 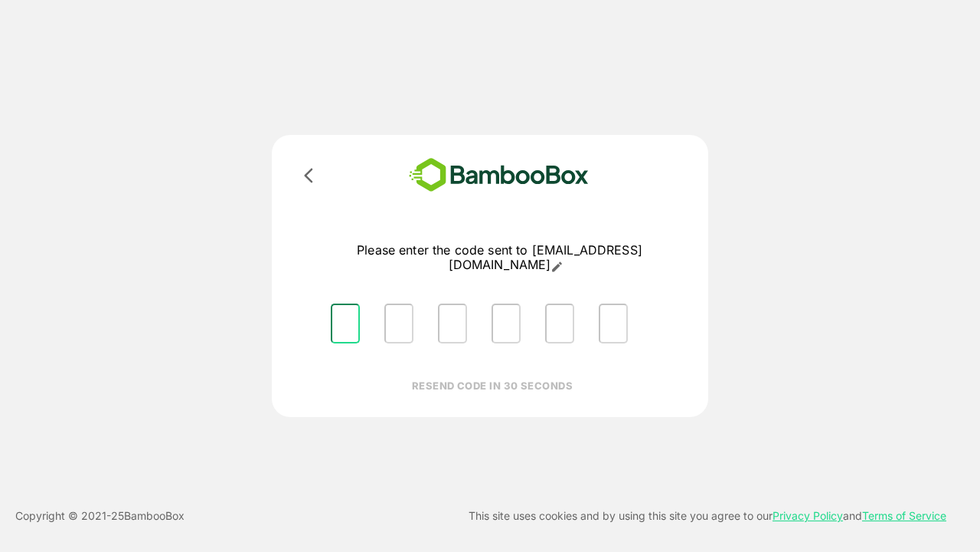 I want to click on input: Please enter OTP character 4, so click(x=506, y=323).